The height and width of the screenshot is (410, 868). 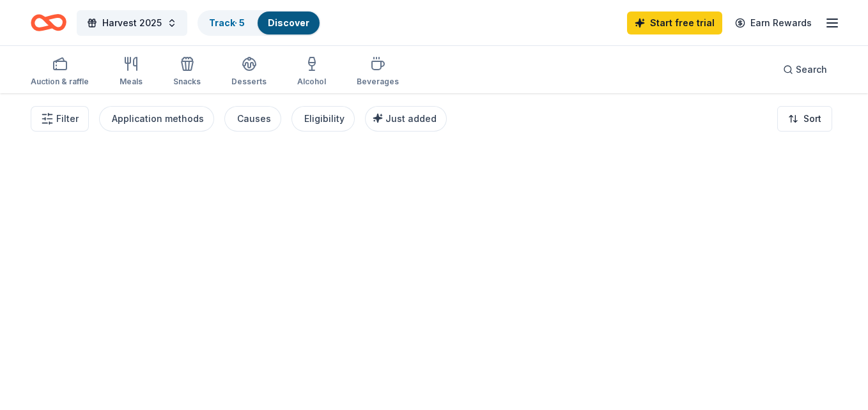 I want to click on div: Auction & raffle, so click(x=60, y=82).